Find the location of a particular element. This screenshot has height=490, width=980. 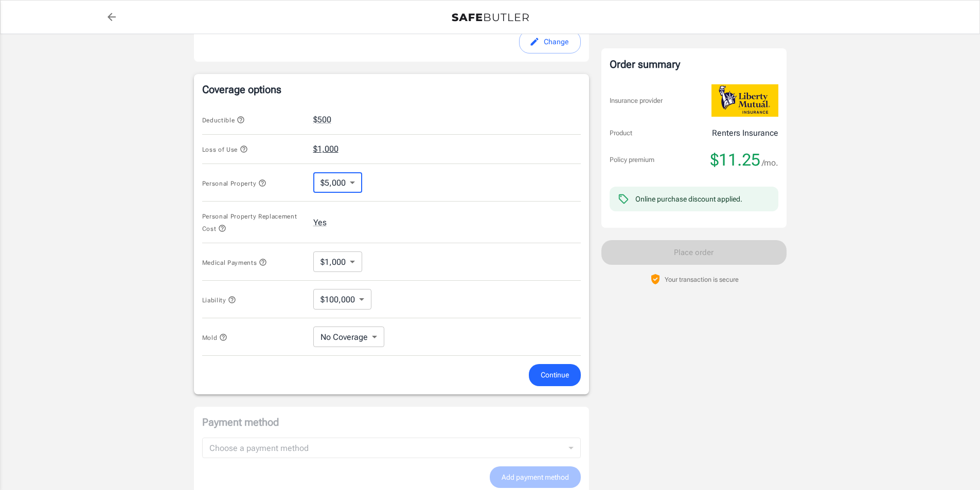

div: Online purchase discount applied. is located at coordinates (688, 199).